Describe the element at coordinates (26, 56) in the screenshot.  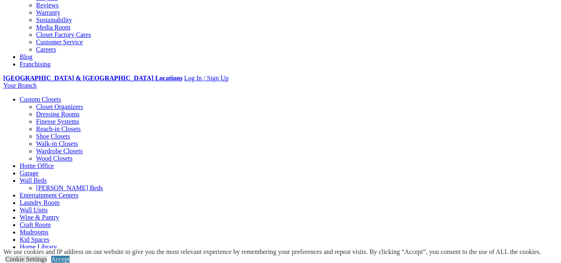
I see `a: Blog` at that location.